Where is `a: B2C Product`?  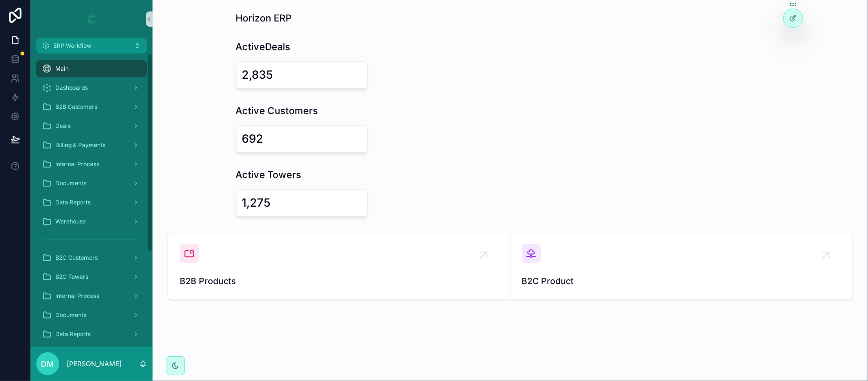
a: B2C Product is located at coordinates (681, 266).